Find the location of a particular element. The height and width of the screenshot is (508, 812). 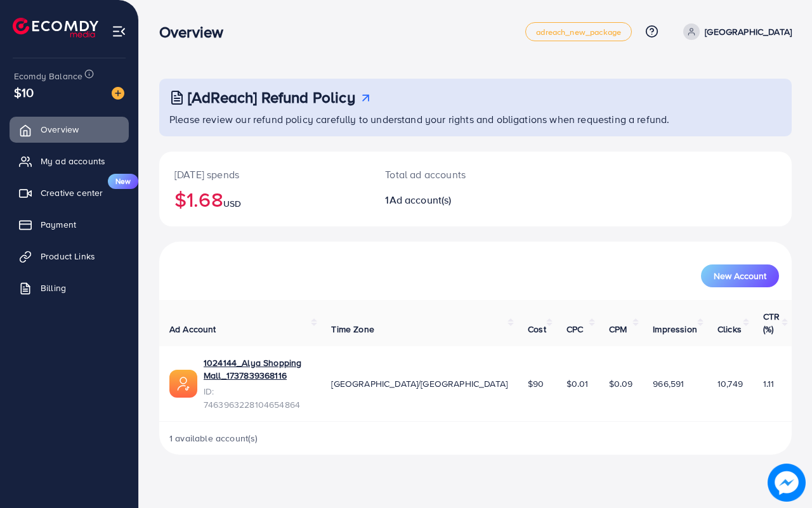

span: $10 is located at coordinates (24, 92).